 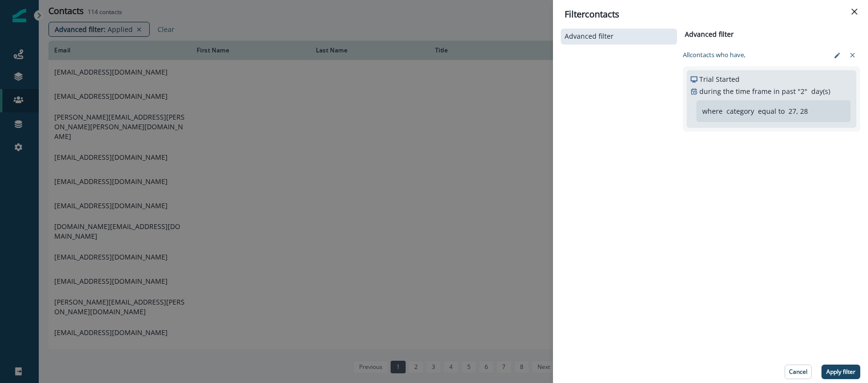 I want to click on p: during the time frame, so click(x=735, y=91).